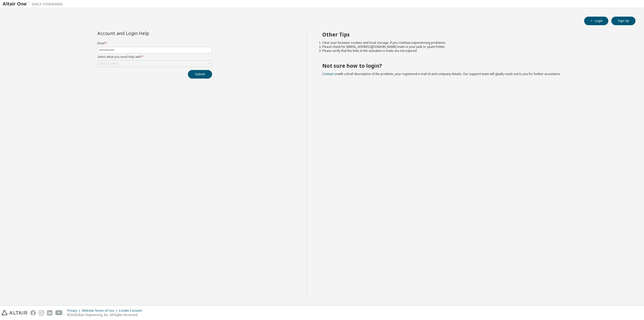 The width and height of the screenshot is (644, 320). I want to click on button: Login, so click(597, 21).